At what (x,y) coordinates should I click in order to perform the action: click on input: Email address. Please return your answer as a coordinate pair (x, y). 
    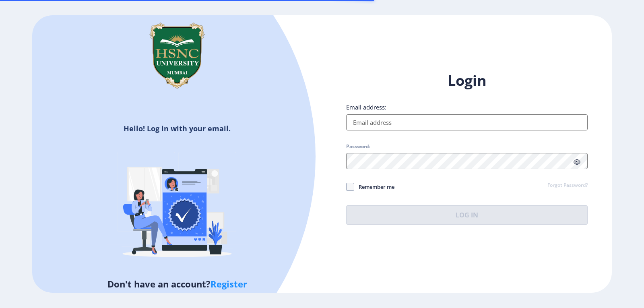
    Looking at the image, I should click on (467, 122).